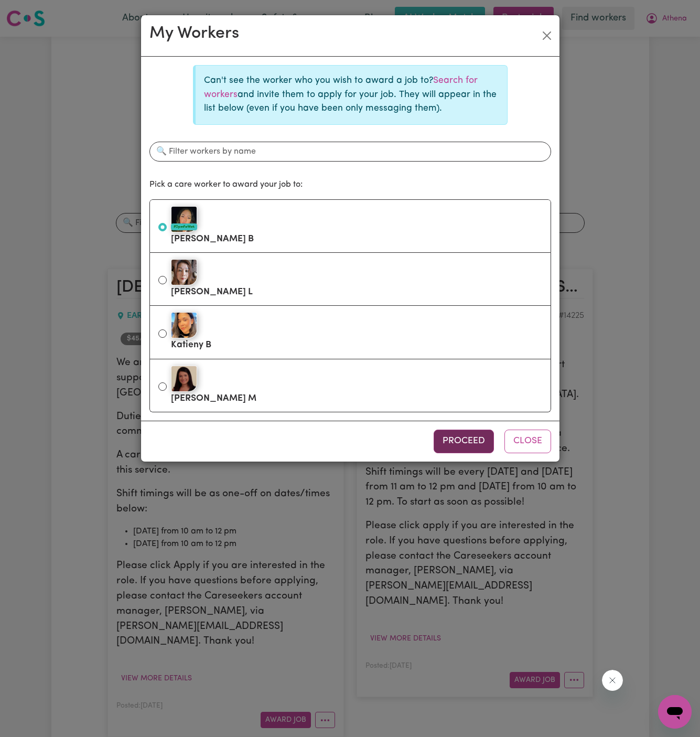 This screenshot has height=737, width=700. I want to click on label: Katieny B, so click(357, 332).